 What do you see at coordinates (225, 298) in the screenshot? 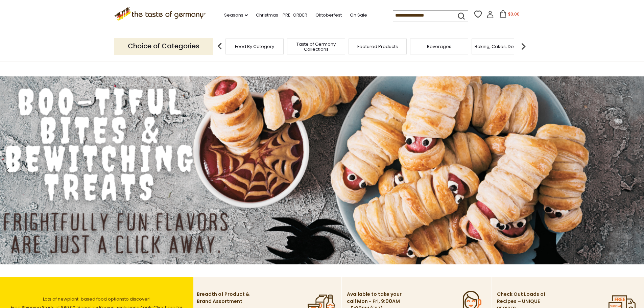
I see `p: Breadth of Product & Brand Assortment` at bounding box center [225, 298].